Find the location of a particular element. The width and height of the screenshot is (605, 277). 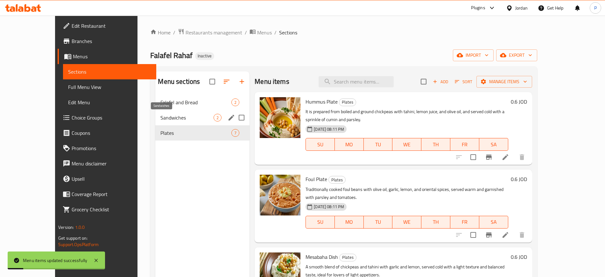

button: Manage items is located at coordinates (504, 81).